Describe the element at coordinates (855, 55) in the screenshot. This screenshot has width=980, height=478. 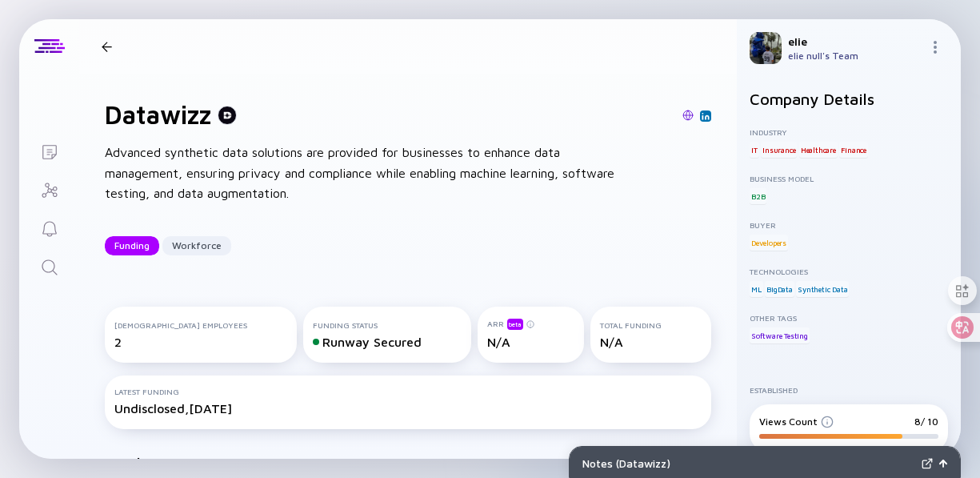
I see `div: elie null's Team` at that location.